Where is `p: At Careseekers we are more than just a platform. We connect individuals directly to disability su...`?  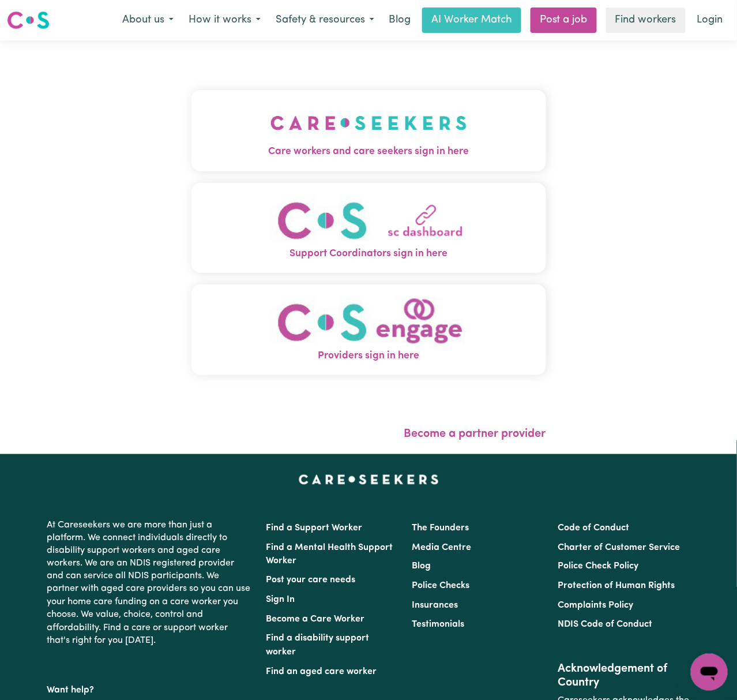
p: At Careseekers we are more than just a platform. We connect individuals directly to disability su... is located at coordinates (150, 583).